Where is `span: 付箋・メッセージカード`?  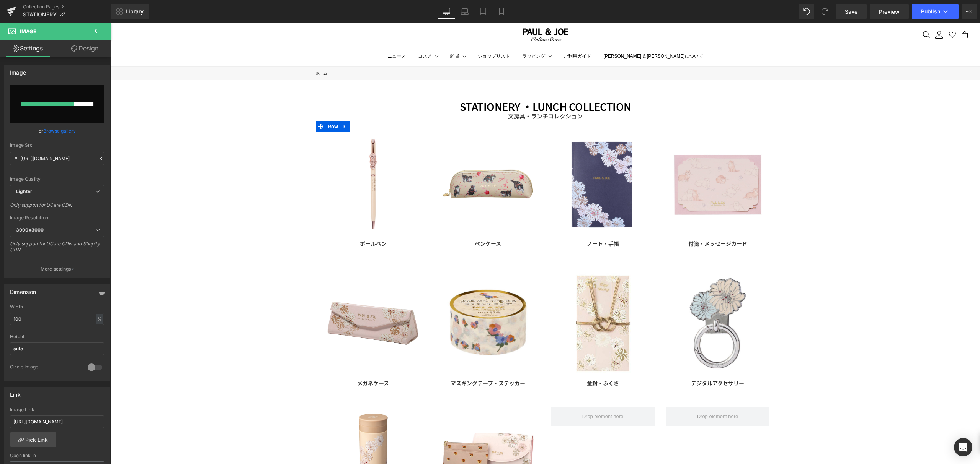
span: 付箋・メッセージカード is located at coordinates (607, 221).